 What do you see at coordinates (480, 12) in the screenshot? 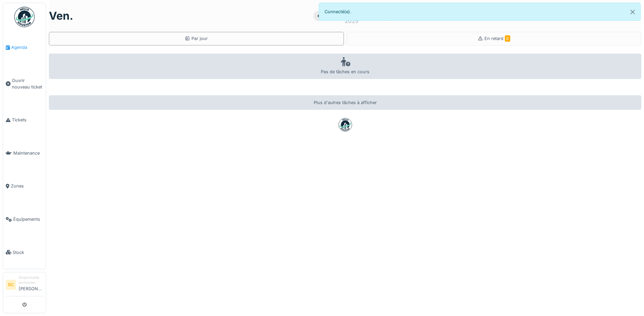
I see `div: Connecté(e).` at bounding box center [480, 12].